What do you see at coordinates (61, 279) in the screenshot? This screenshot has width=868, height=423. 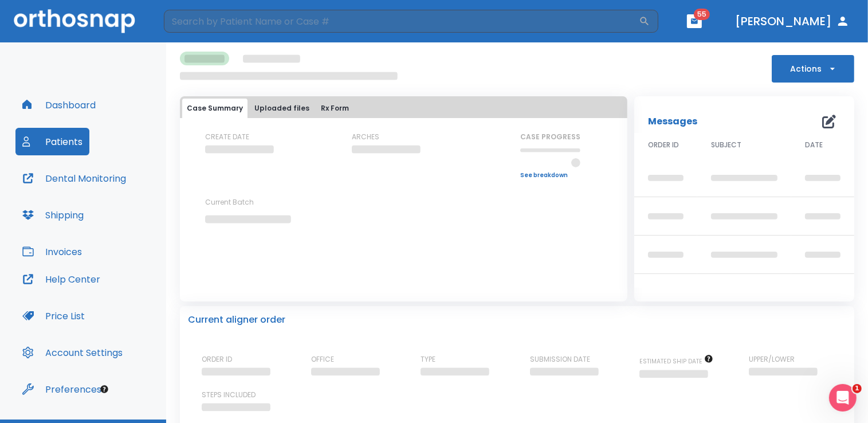 I see `a: Help Center` at bounding box center [61, 279].